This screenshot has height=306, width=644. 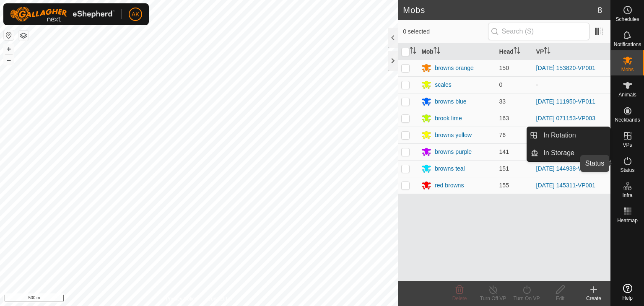 I want to click on span: 76, so click(x=503, y=135).